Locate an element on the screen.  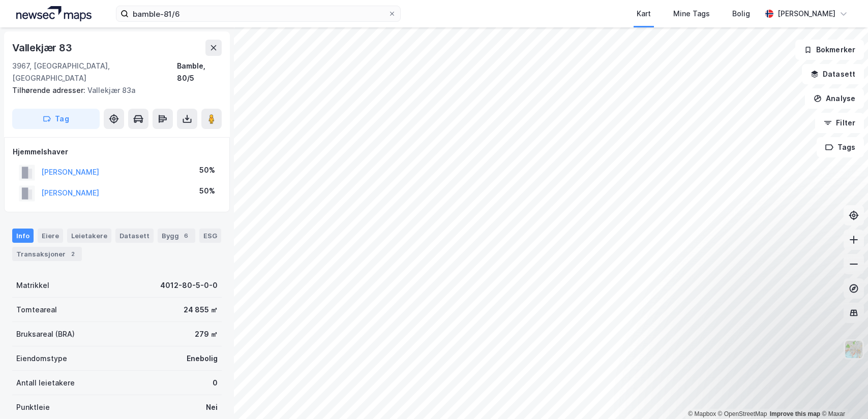
img: Z is located at coordinates (854, 350).